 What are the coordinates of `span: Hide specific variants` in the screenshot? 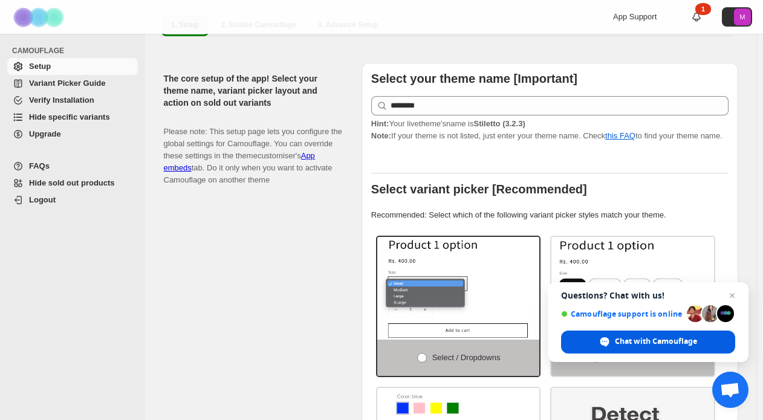 It's located at (70, 117).